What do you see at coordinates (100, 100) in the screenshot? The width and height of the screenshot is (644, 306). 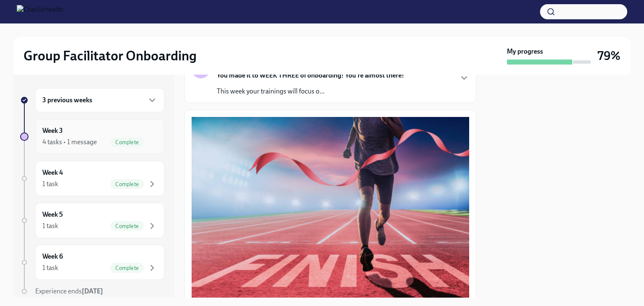 I see `div: 3 previous weeks` at bounding box center [100, 100].